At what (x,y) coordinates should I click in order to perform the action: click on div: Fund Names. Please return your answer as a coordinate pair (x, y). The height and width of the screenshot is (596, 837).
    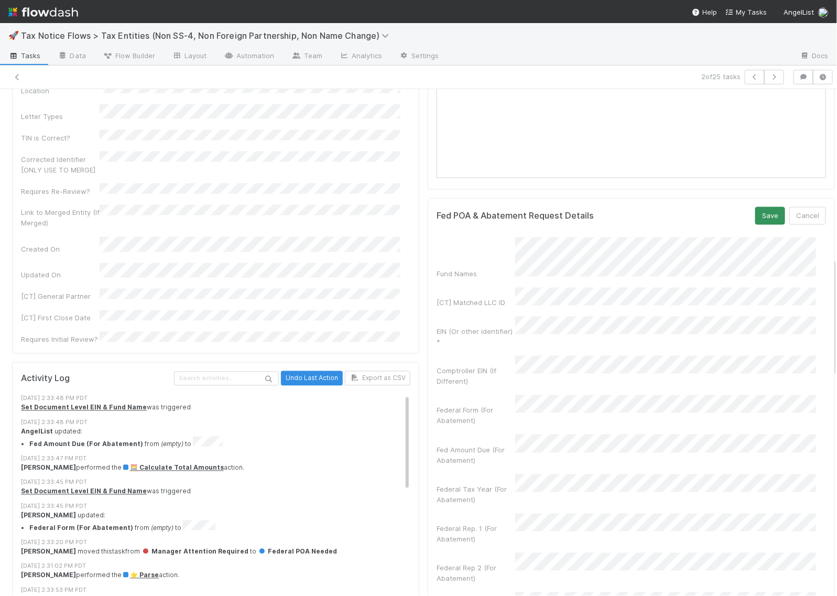
    Looking at the image, I should click on (476, 274).